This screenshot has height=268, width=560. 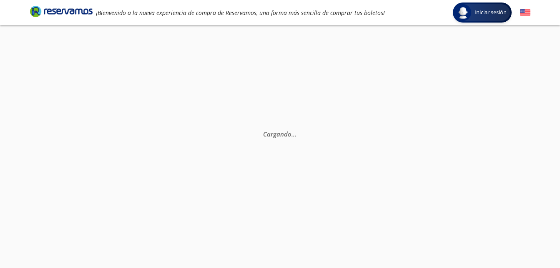 What do you see at coordinates (525, 13) in the screenshot?
I see `button: English` at bounding box center [525, 13].